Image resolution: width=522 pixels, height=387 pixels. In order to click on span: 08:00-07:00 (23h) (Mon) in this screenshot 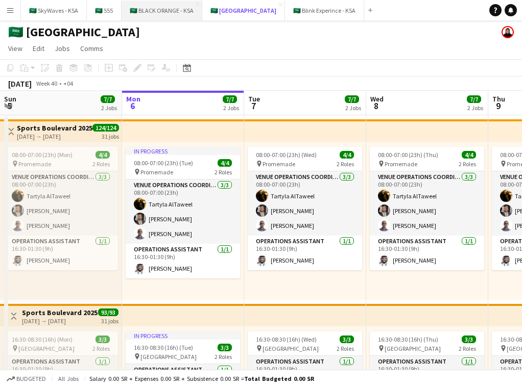, I will do `click(42, 155)`.